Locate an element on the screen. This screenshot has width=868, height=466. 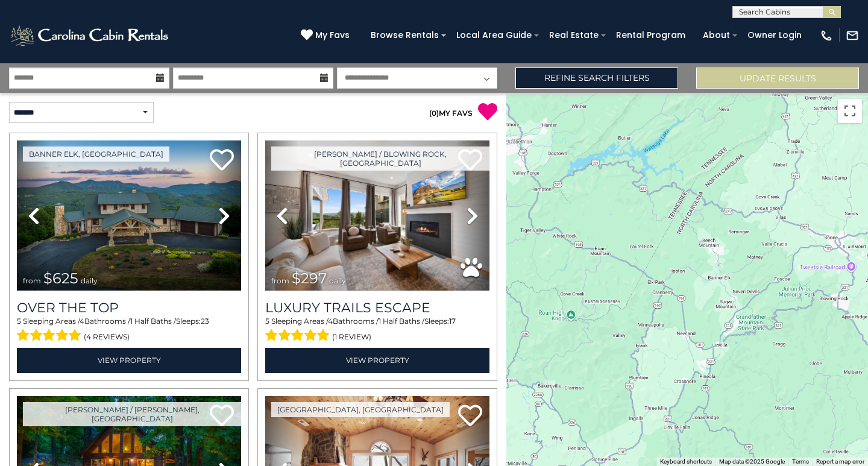
a: About is located at coordinates (716, 35).